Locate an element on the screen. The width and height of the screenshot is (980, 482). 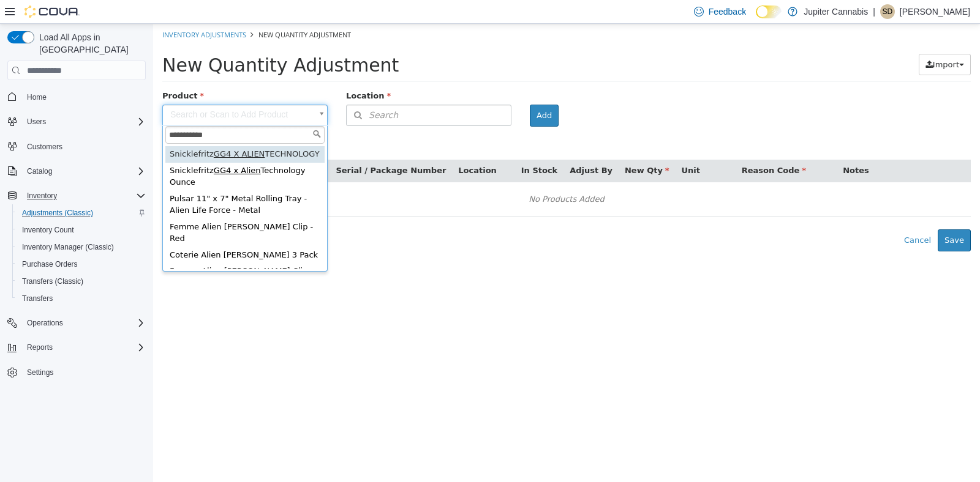
div: Pulsar 11" x 7" Metal Rolling Tray - Alien Life Force - Metal is located at coordinates (92, 181).